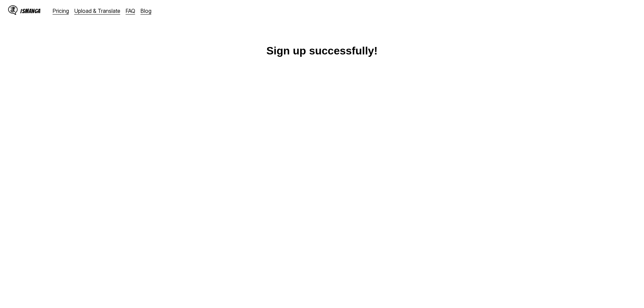 The height and width of the screenshot is (308, 644). I want to click on a: IsManga LogoIsManga, so click(31, 11).